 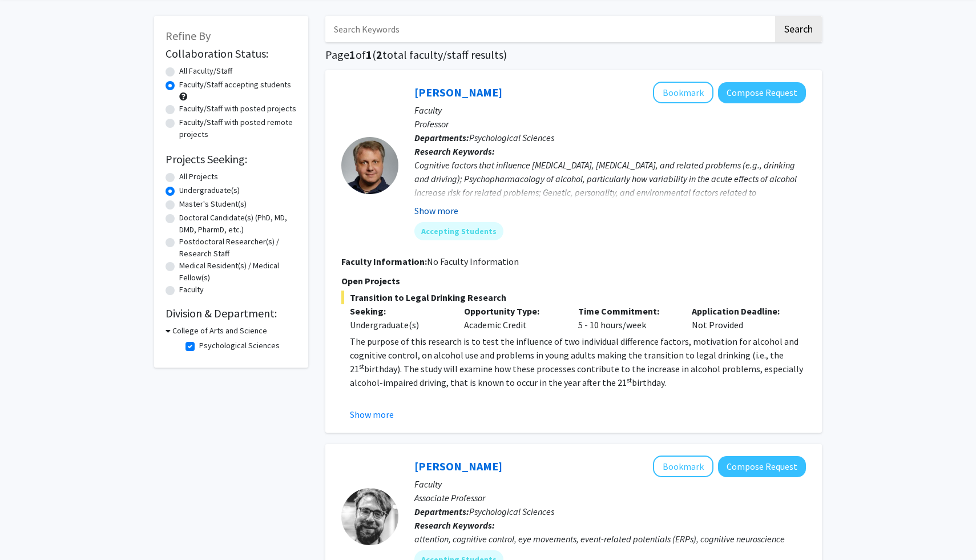 I want to click on label: Medical Resident(s) / Medical Fellow(s), so click(x=238, y=272).